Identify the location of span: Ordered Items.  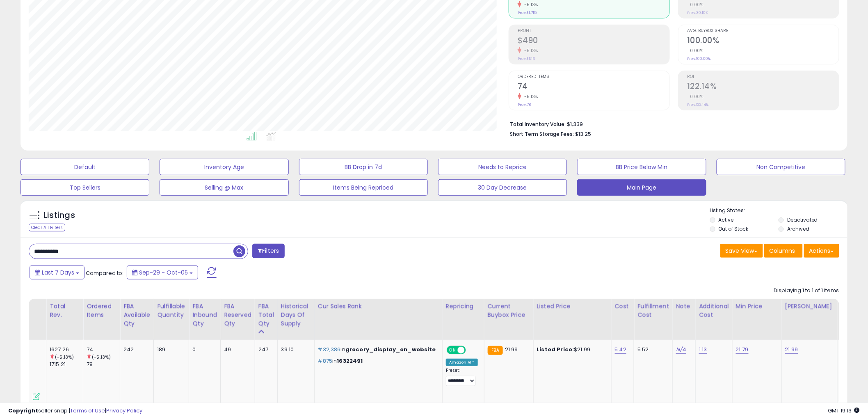
(594, 76).